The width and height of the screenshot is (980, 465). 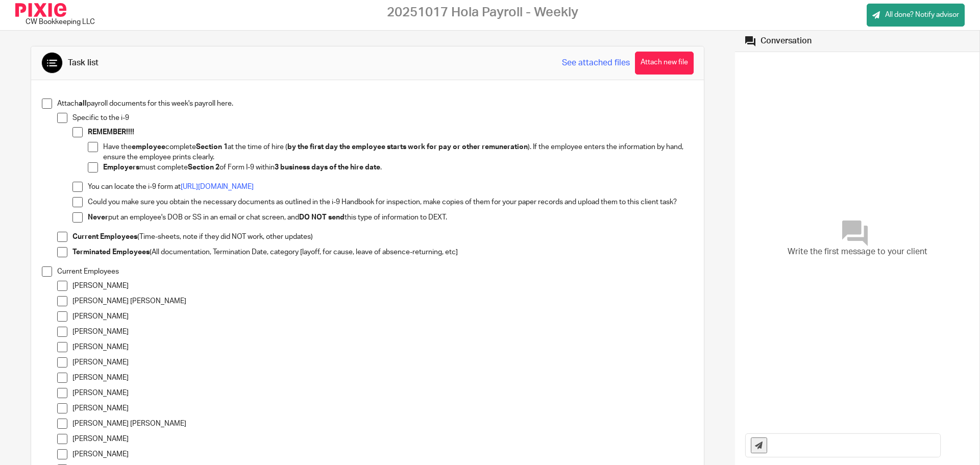 I want to click on strong: send, so click(x=336, y=217).